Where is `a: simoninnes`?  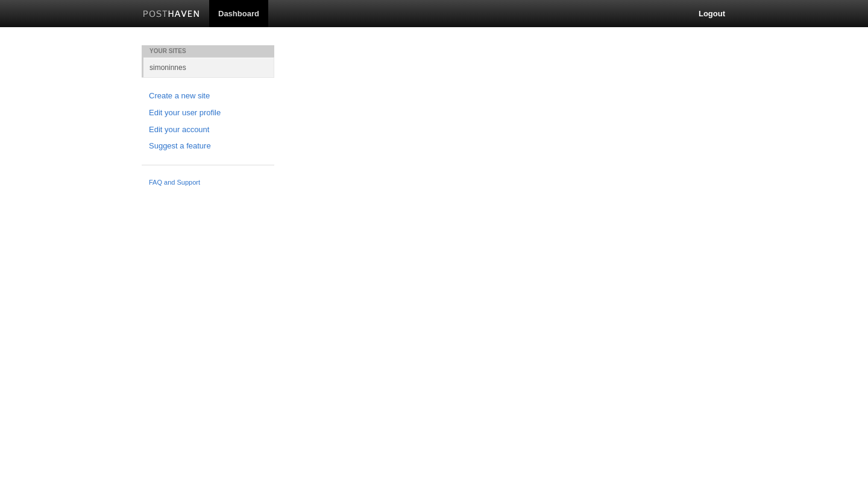
a: simoninnes is located at coordinates (209, 67).